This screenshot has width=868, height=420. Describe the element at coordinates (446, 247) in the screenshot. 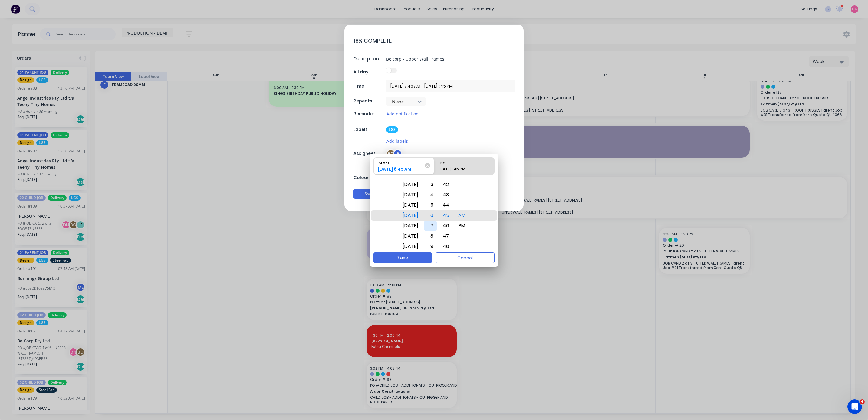

I see `div: 48` at that location.